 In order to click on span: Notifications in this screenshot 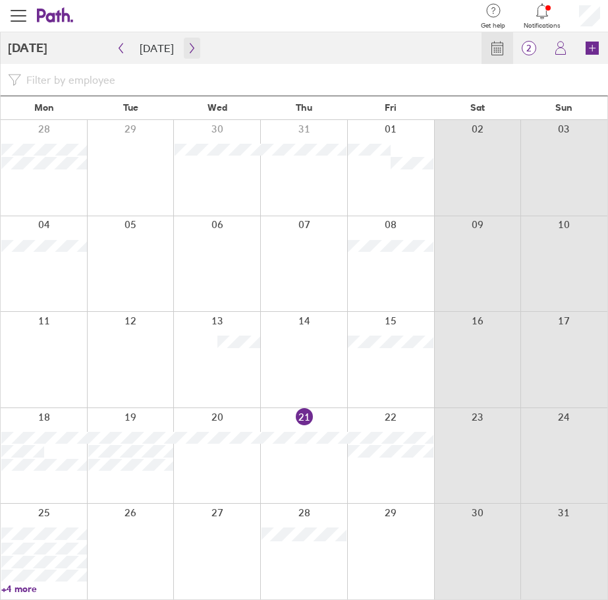, I will do `click(542, 26)`.